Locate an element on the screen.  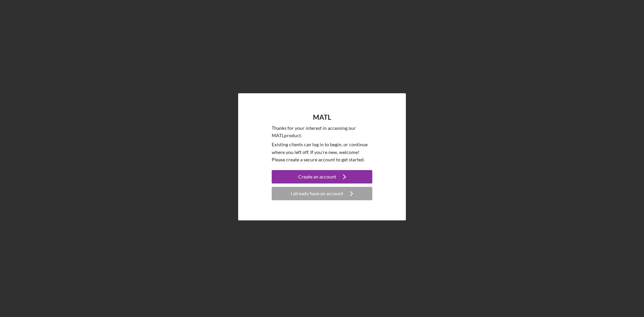
p: Existing clients can log in to begin, or continue where you left off. If you're new, welcome! Ple... is located at coordinates (322, 152).